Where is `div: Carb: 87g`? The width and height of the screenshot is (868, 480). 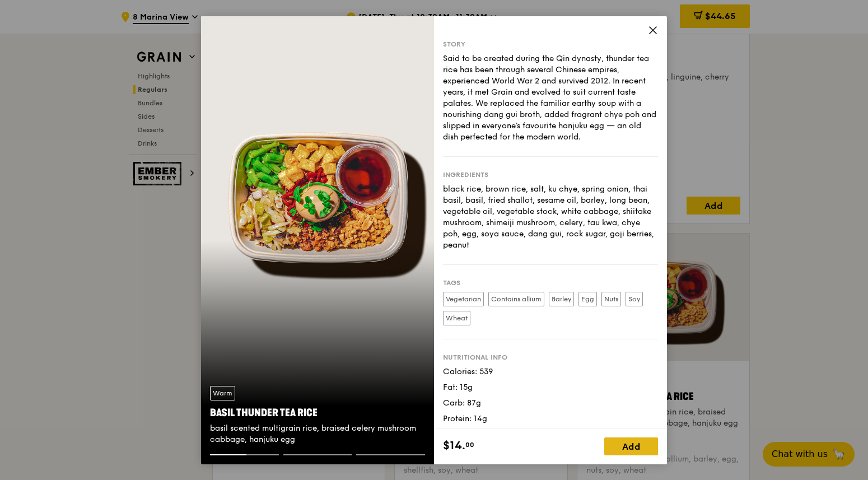 div: Carb: 87g is located at coordinates (551, 403).